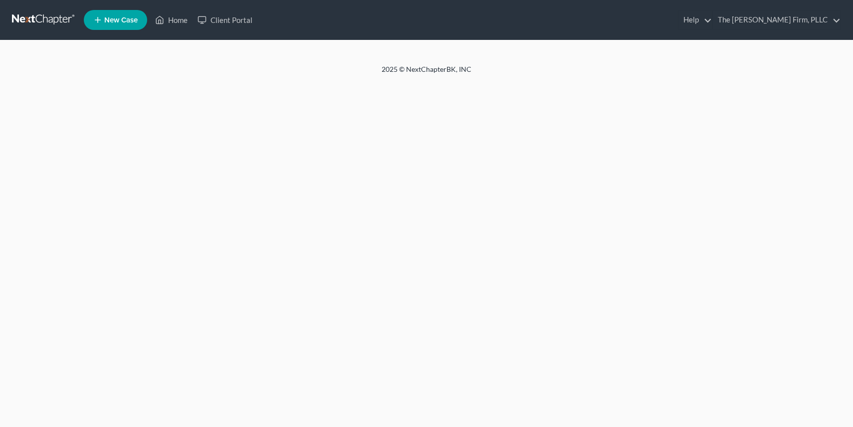 This screenshot has height=427, width=853. What do you see at coordinates (225, 20) in the screenshot?
I see `a: Client Portal` at bounding box center [225, 20].